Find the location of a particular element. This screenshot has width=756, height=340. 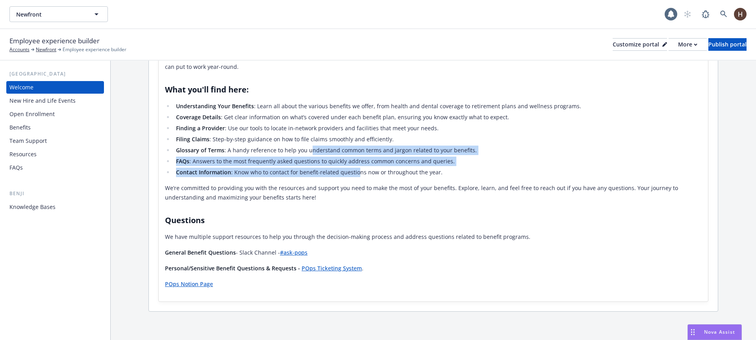

a: Search is located at coordinates (724, 14).